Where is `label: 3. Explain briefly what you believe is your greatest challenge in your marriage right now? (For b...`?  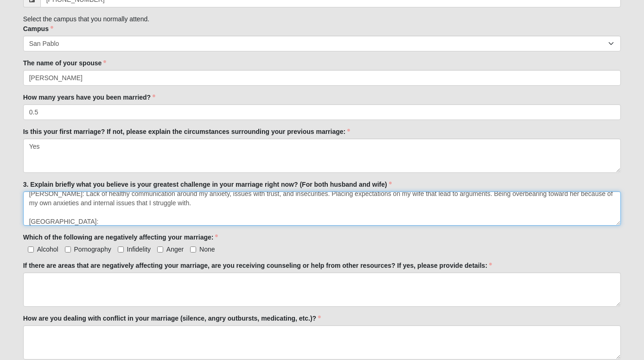
label: 3. Explain briefly what you believe is your greatest challenge in your marriage right now? (For b... is located at coordinates (207, 185).